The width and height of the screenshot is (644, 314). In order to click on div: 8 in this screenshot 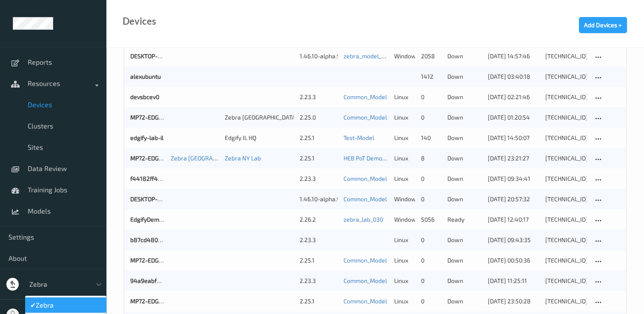, I will do `click(432, 159)`.